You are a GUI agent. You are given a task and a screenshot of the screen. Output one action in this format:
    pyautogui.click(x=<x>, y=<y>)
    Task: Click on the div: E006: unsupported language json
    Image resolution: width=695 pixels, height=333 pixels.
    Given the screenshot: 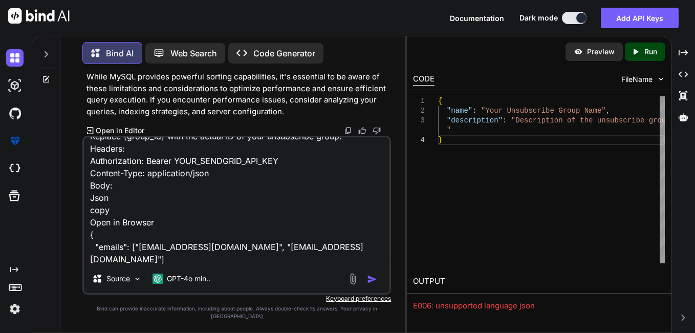 What is the action you would take?
    pyautogui.click(x=539, y=305)
    